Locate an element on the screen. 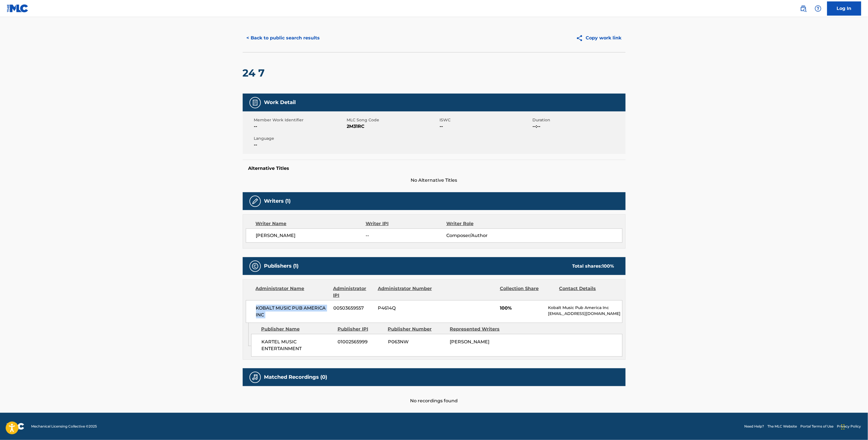 The image size is (868, 440). span: 01002565999 is located at coordinates (361, 342).